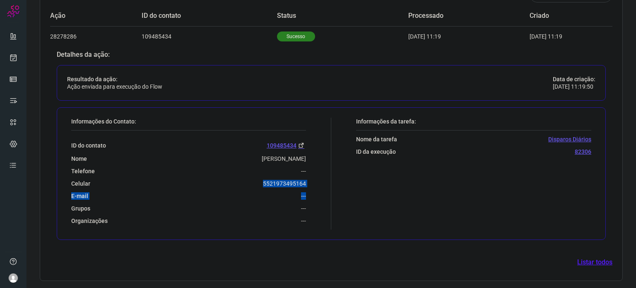  Describe the element at coordinates (209, 16) in the screenshot. I see `td: ID do contato` at that location.